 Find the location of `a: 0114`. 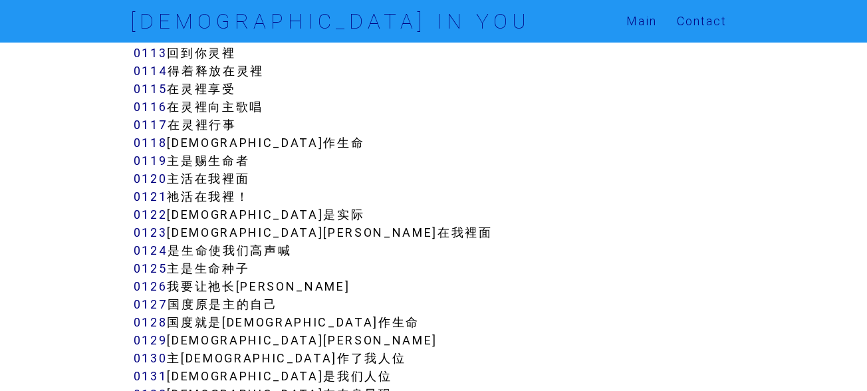

a: 0114 is located at coordinates (151, 70).